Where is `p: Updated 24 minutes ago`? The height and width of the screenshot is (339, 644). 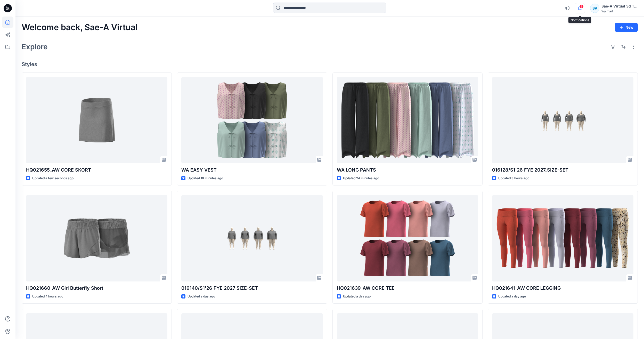
p: Updated 24 minutes ago is located at coordinates (361, 178).